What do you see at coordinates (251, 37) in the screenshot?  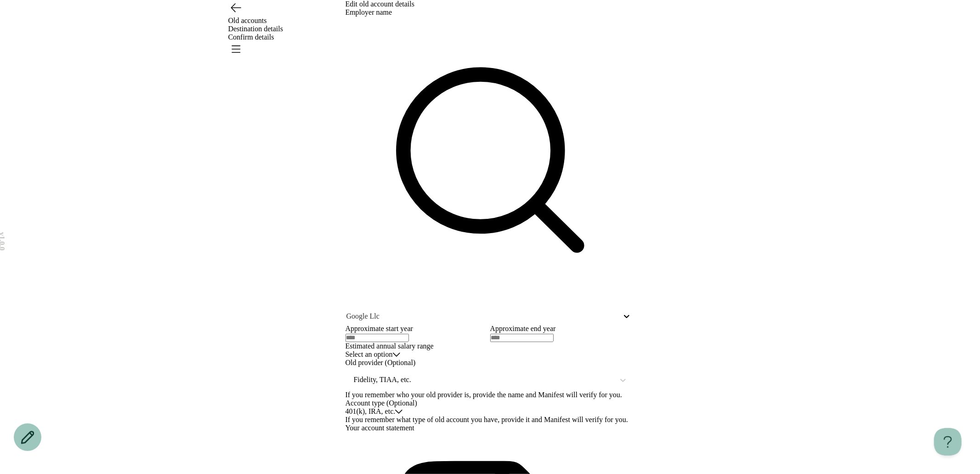 I see `span: Confirm details` at bounding box center [251, 37].